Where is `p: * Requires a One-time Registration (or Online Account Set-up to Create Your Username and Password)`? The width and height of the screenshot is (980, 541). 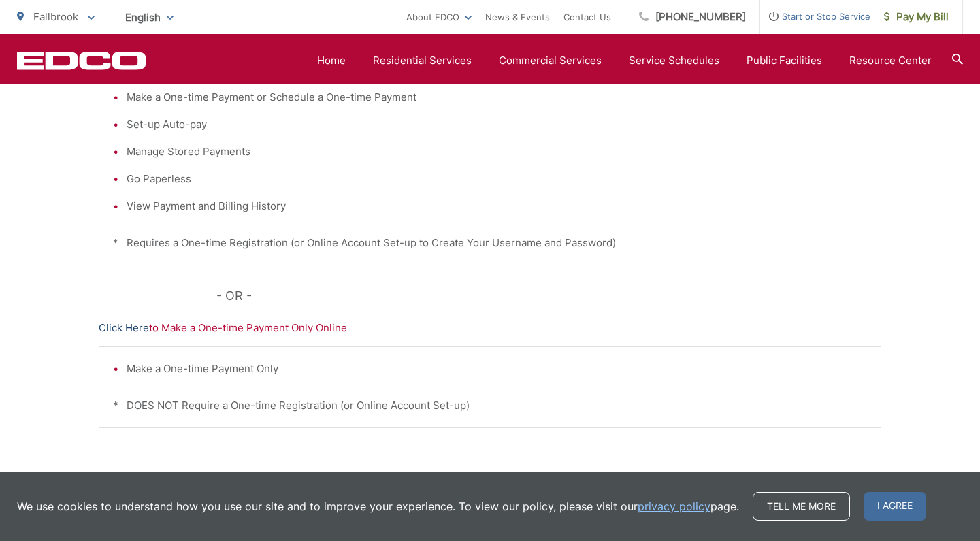
p: * Requires a One-time Registration (or Online Account Set-up to Create Your Username and Password) is located at coordinates (490, 243).